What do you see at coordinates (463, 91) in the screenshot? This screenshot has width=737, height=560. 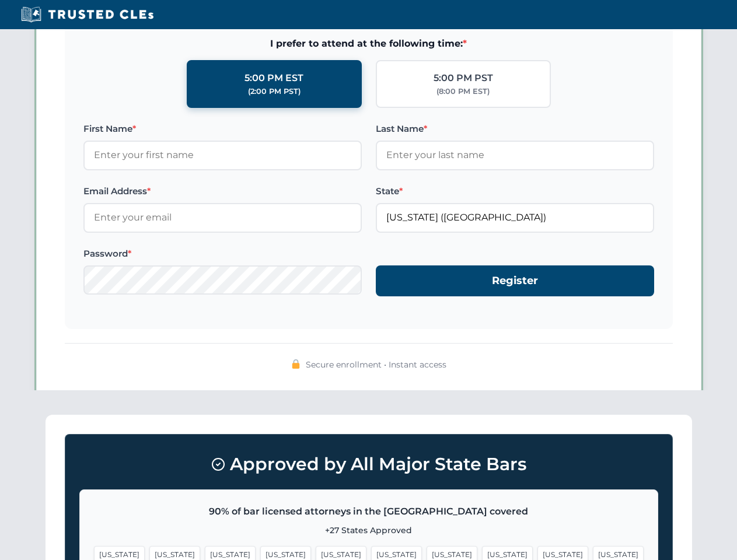 I see `div: (8:00 PM EST)` at bounding box center [463, 91].